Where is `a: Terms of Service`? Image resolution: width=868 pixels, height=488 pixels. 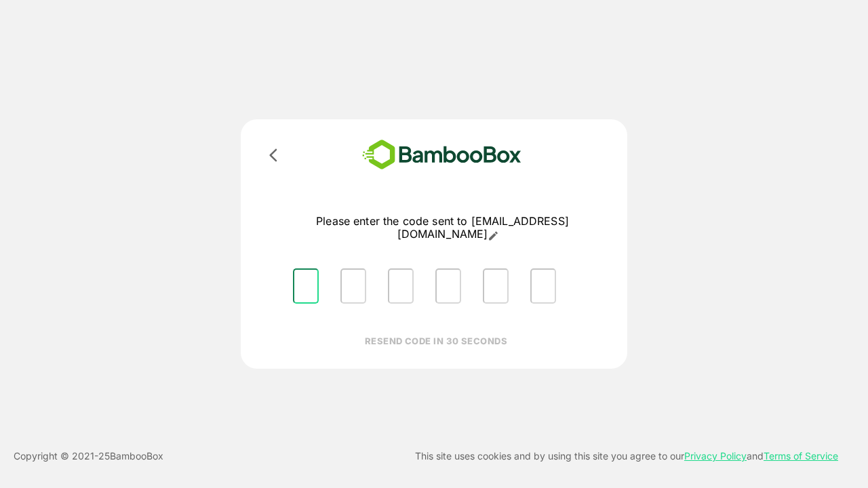 a: Terms of Service is located at coordinates (800, 455).